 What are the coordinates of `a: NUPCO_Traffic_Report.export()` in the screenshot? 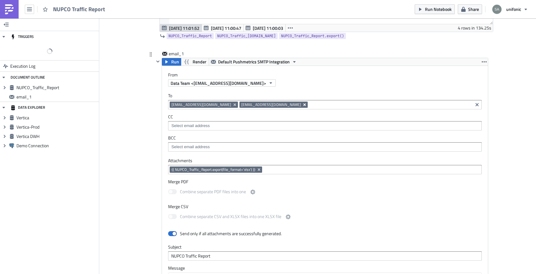 It's located at (312, 36).